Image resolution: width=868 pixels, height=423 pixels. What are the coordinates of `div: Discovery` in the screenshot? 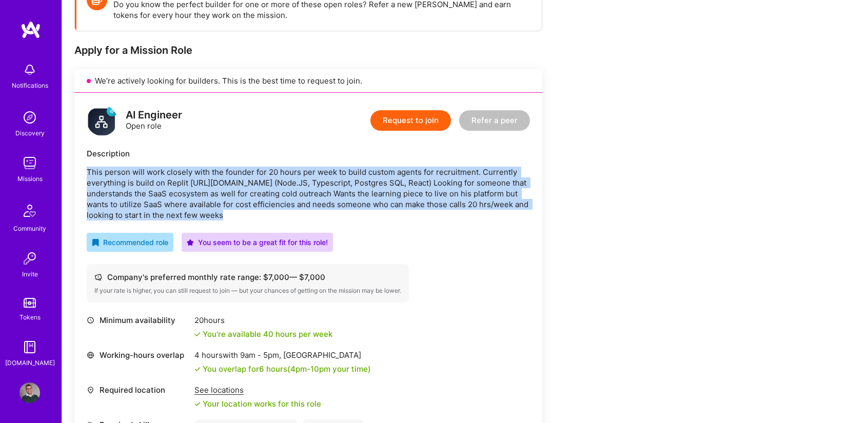 It's located at (30, 133).